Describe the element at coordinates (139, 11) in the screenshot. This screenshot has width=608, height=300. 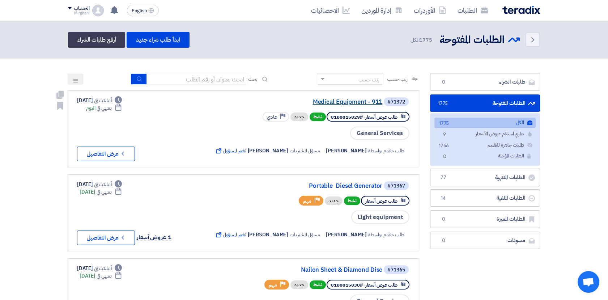
I see `span: English` at that location.